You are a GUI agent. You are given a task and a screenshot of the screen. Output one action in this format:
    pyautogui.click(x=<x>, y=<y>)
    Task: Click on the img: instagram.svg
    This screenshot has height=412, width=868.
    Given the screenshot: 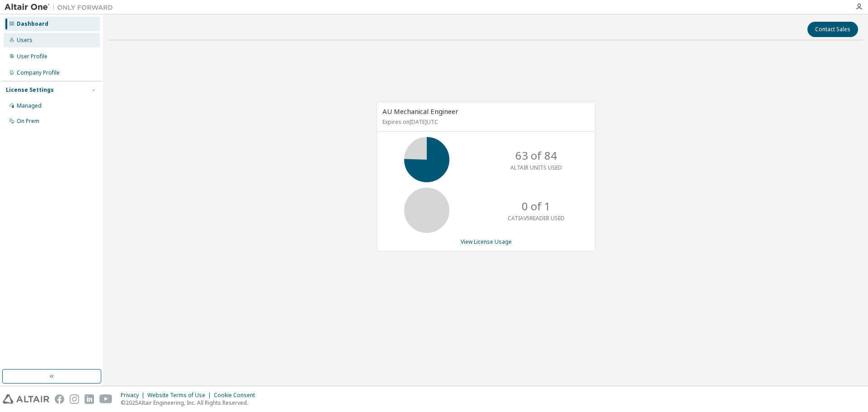 What is the action you would take?
    pyautogui.click(x=74, y=399)
    